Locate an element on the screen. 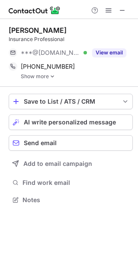  button: Send email is located at coordinates (70, 143).